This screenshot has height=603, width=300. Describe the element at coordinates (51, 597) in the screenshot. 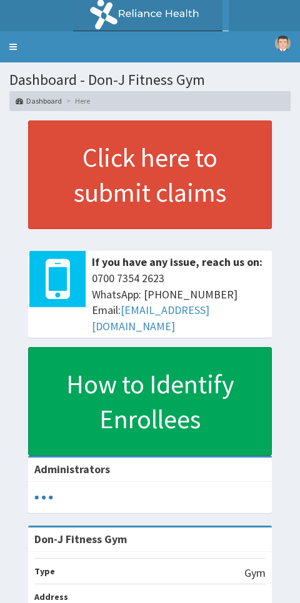

I see `b: Address` at that location.